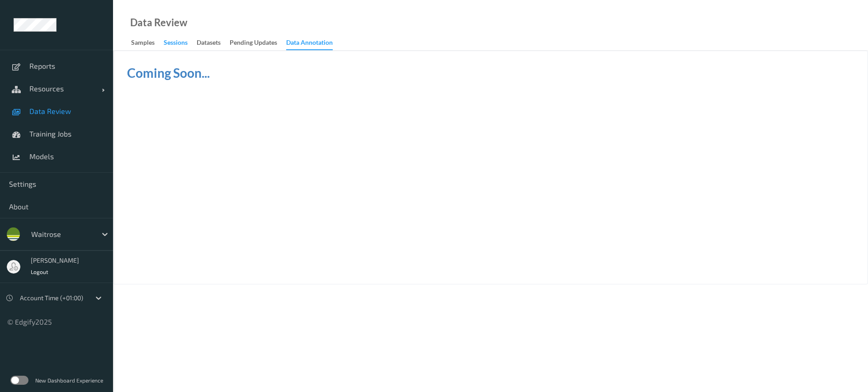 This screenshot has height=392, width=868. Describe the element at coordinates (175, 43) in the screenshot. I see `div: Sessions` at that location.